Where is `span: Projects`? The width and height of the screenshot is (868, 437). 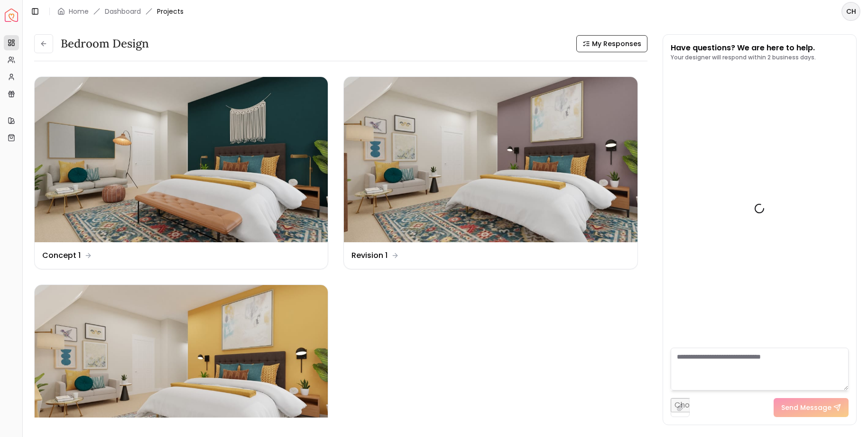 span: Projects is located at coordinates (170, 12).